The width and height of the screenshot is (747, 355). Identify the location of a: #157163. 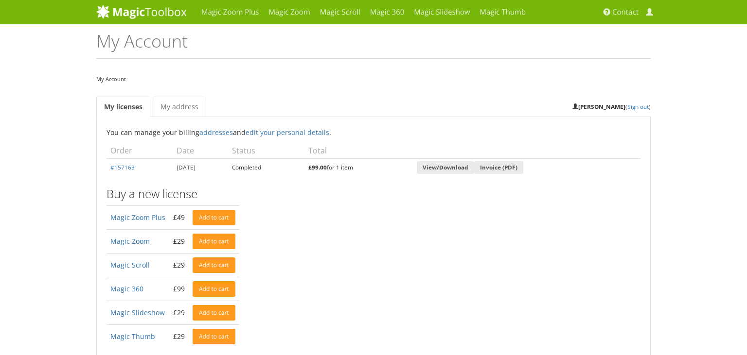
(123, 167).